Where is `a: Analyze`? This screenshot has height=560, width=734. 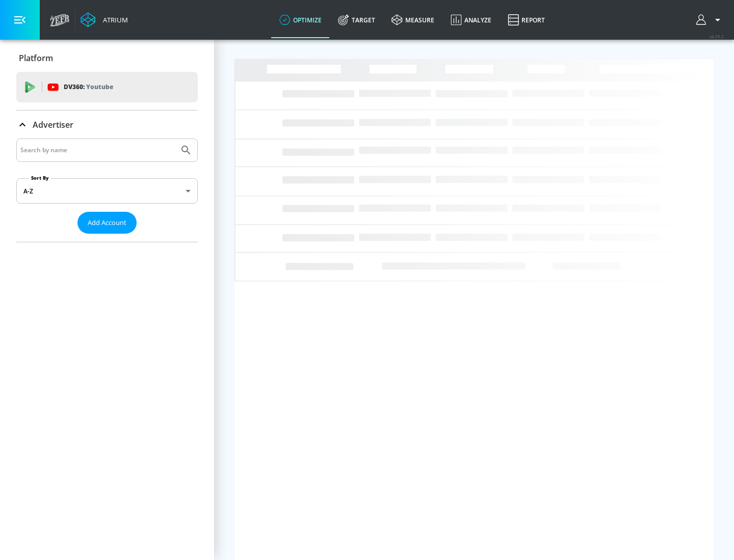 a: Analyze is located at coordinates (471, 20).